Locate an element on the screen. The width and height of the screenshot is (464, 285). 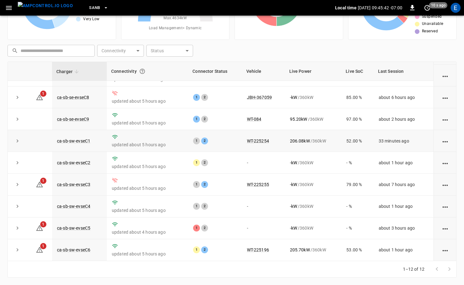
span: Unavailable is located at coordinates (433, 24).